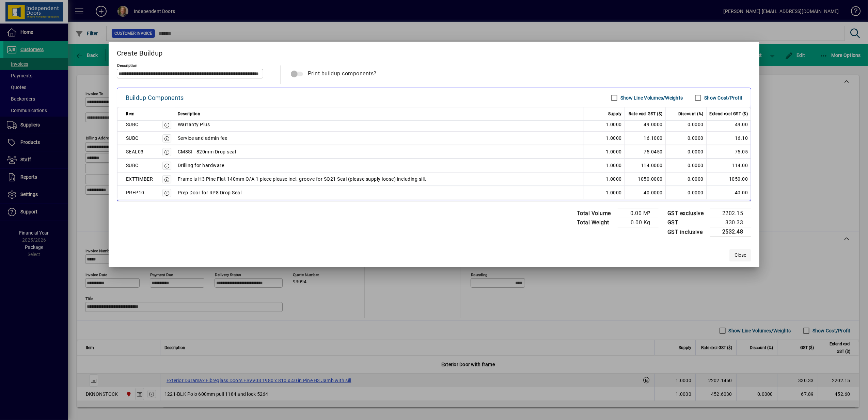  I want to click on div: 16.1000, so click(645, 138).